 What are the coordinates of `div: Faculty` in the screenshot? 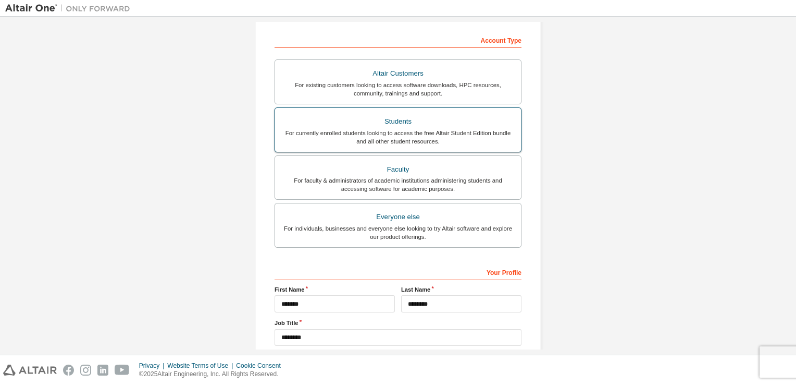 It's located at (398, 169).